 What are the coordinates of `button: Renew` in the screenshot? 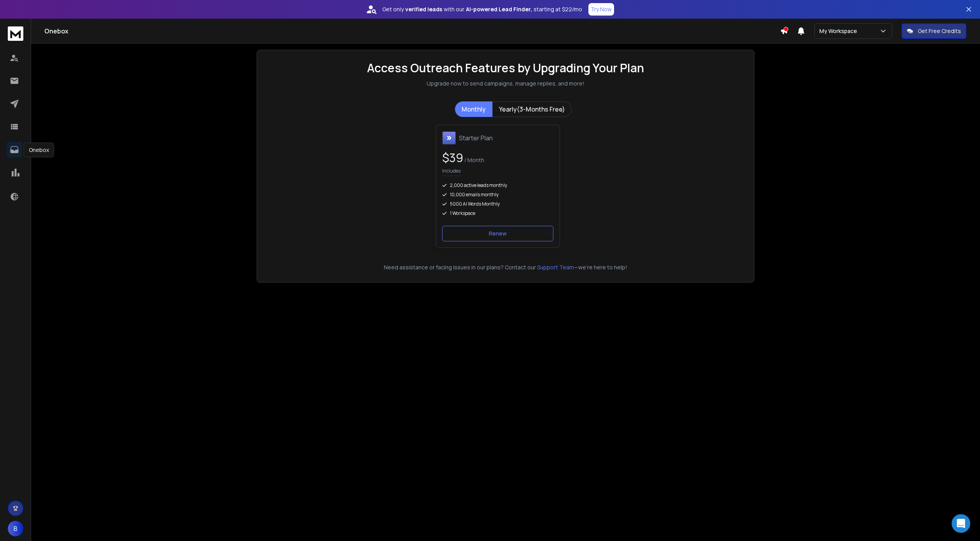 It's located at (498, 234).